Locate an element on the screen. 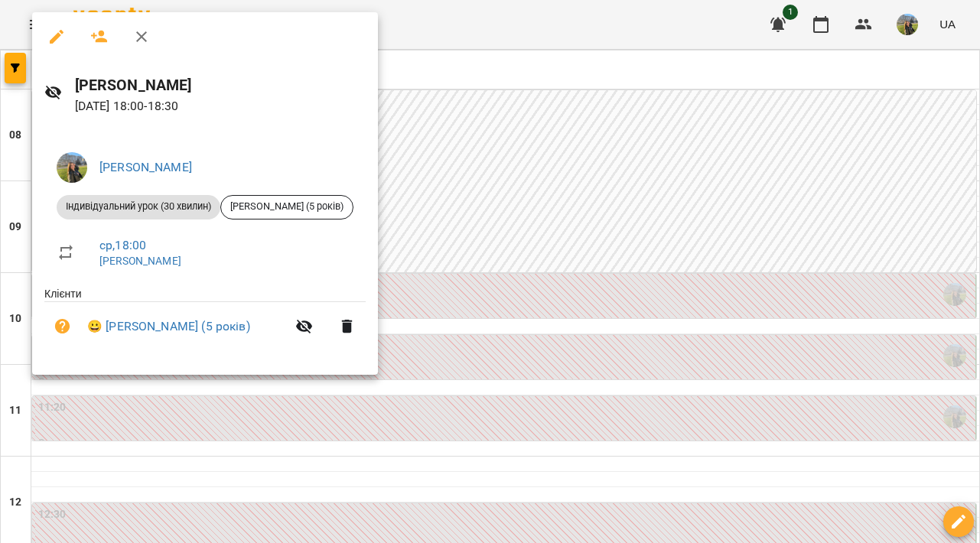 This screenshot has height=543, width=980. a: ср , 18:00 is located at coordinates (122, 245).